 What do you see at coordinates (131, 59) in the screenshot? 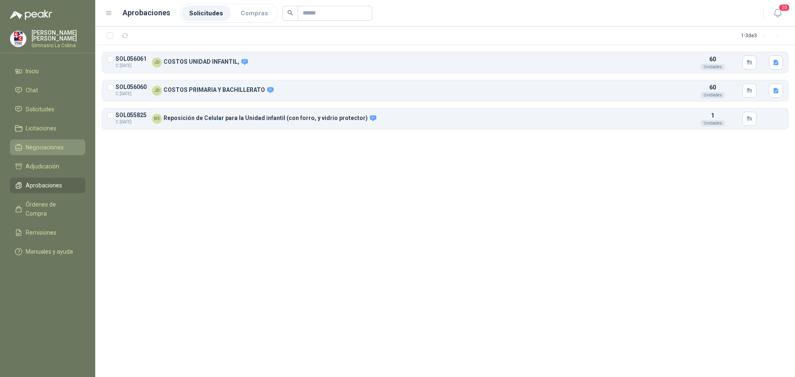
I see `p: SOL056061` at bounding box center [131, 59].